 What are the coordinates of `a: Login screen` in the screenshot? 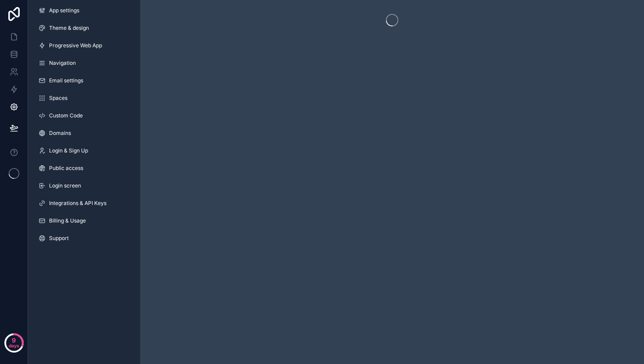 It's located at (84, 185).